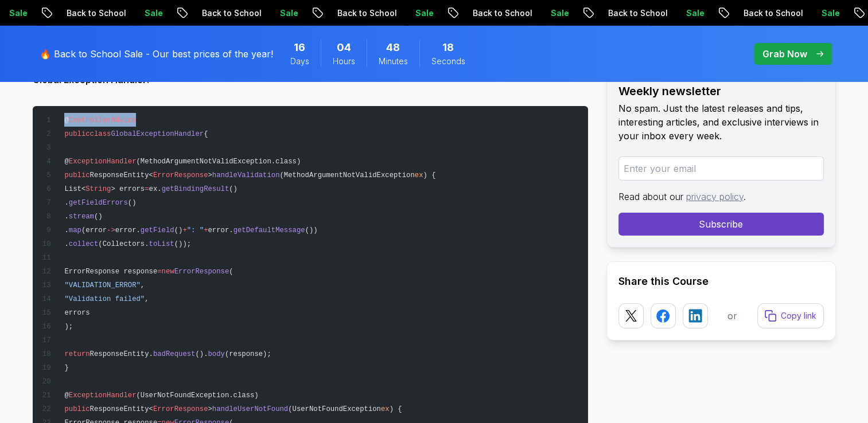  Describe the element at coordinates (111, 272) in the screenshot. I see `span: ErrorResponse response` at that location.